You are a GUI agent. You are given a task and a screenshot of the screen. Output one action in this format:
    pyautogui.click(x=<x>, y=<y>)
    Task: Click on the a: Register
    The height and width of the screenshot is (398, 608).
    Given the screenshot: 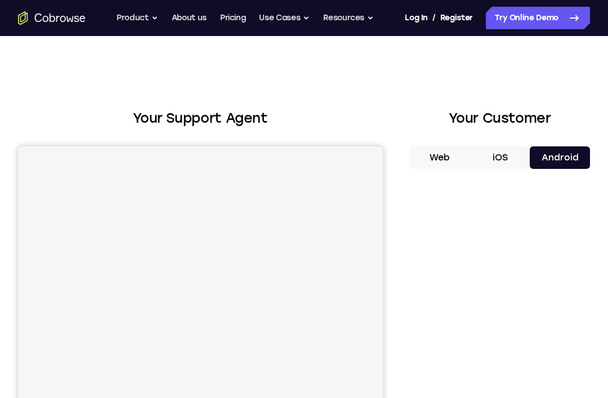 What is the action you would take?
    pyautogui.click(x=457, y=18)
    